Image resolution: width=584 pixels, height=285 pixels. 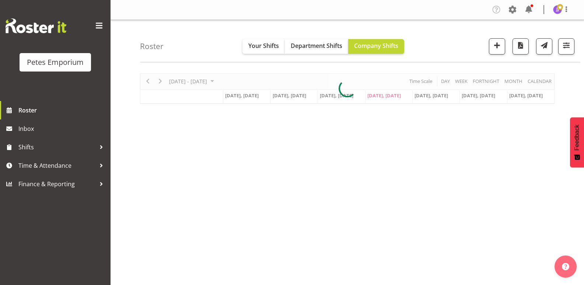 What do you see at coordinates (57, 165) in the screenshot?
I see `span: Time & Attendance` at bounding box center [57, 165].